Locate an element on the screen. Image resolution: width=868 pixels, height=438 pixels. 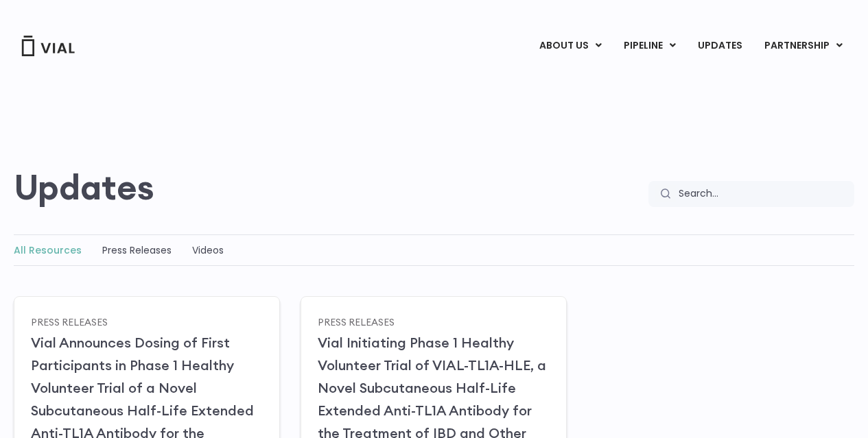
a: UPDATES is located at coordinates (719, 46).